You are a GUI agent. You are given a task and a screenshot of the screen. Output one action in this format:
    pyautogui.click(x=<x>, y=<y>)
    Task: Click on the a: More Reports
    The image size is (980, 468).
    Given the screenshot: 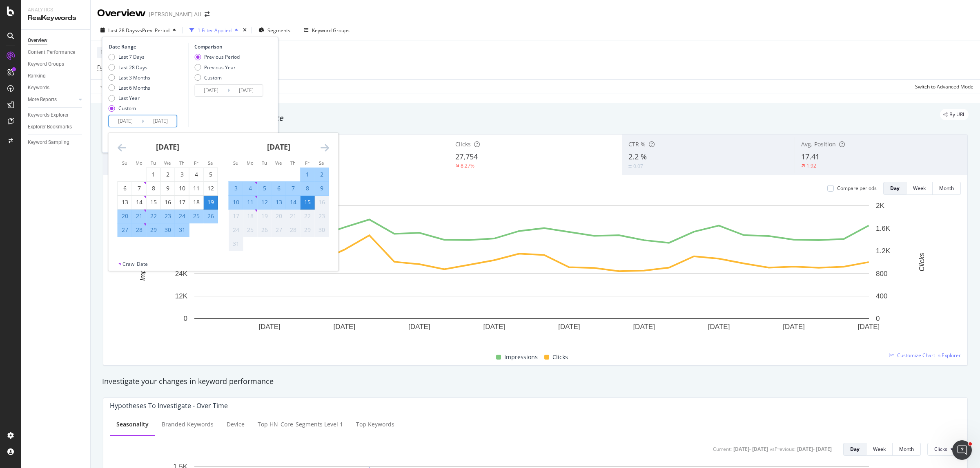 What is the action you would take?
    pyautogui.click(x=52, y=100)
    